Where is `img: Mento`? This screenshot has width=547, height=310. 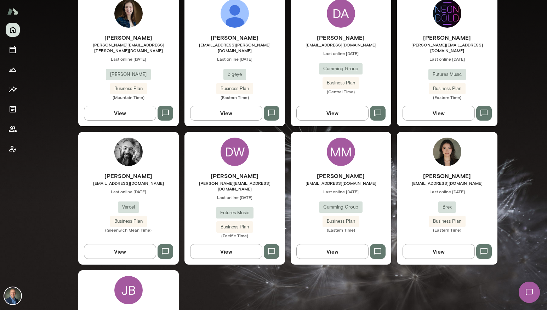 img: Mento is located at coordinates (13, 11).